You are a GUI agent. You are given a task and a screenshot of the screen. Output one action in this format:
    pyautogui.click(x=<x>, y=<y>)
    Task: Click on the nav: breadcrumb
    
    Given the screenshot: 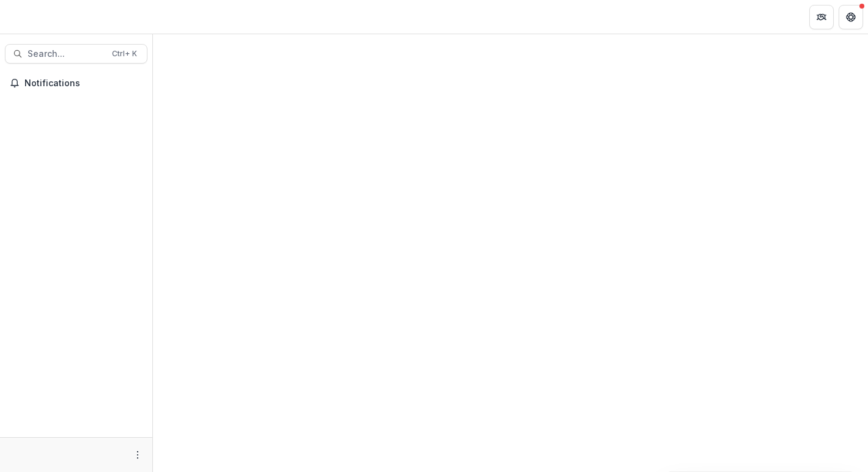 What is the action you would take?
    pyautogui.click(x=184, y=17)
    